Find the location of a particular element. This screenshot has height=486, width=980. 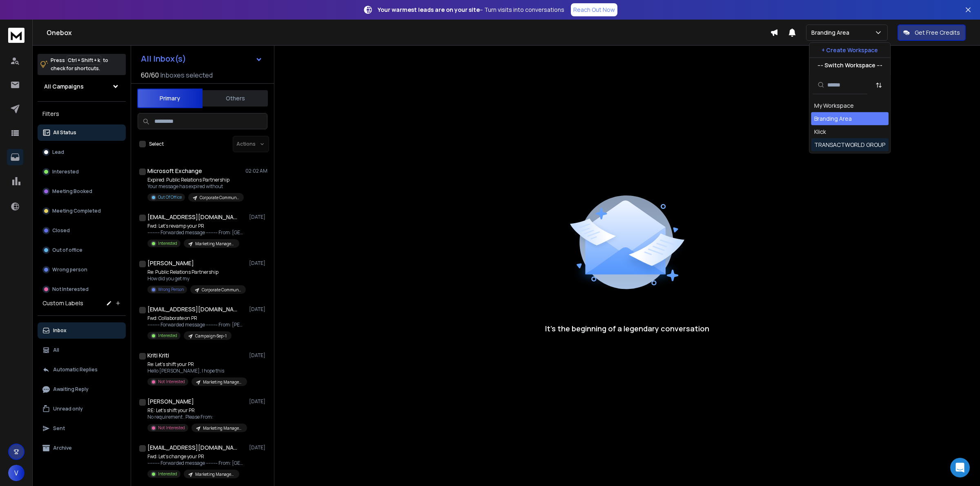

p: --- Switch Workspace --- is located at coordinates (849, 66).